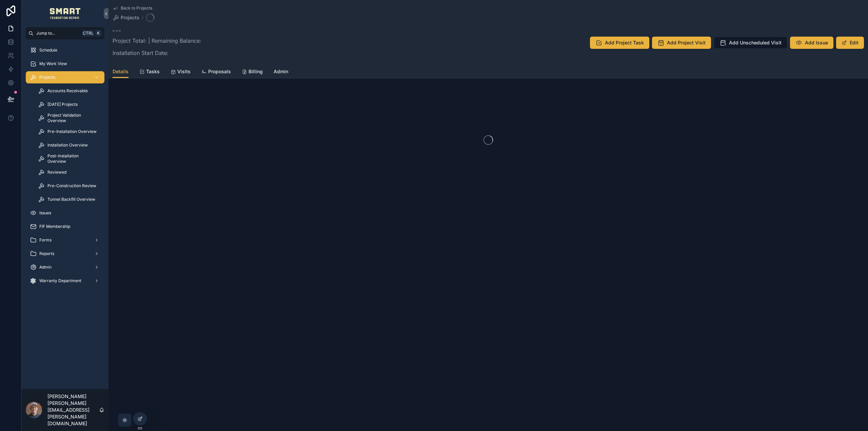 This screenshot has width=868, height=431. I want to click on button: Edit, so click(850, 43).